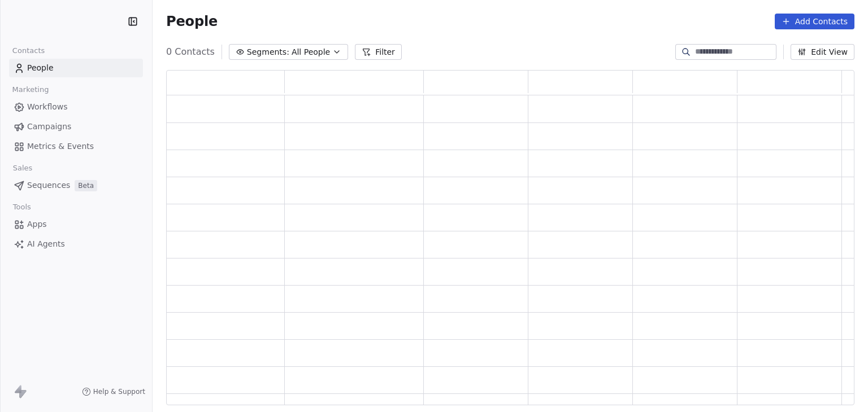  What do you see at coordinates (378, 52) in the screenshot?
I see `button: Filter` at bounding box center [378, 52].